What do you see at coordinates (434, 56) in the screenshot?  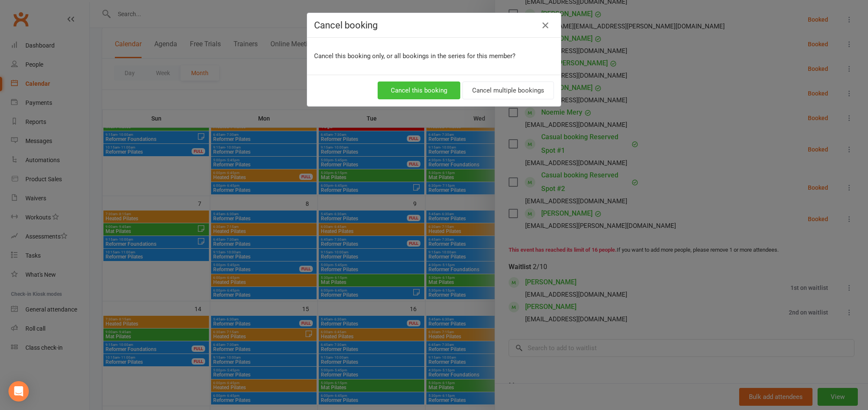 I see `p: Cancel this booking only, or all bookings in the series for this member?` at bounding box center [434, 56].